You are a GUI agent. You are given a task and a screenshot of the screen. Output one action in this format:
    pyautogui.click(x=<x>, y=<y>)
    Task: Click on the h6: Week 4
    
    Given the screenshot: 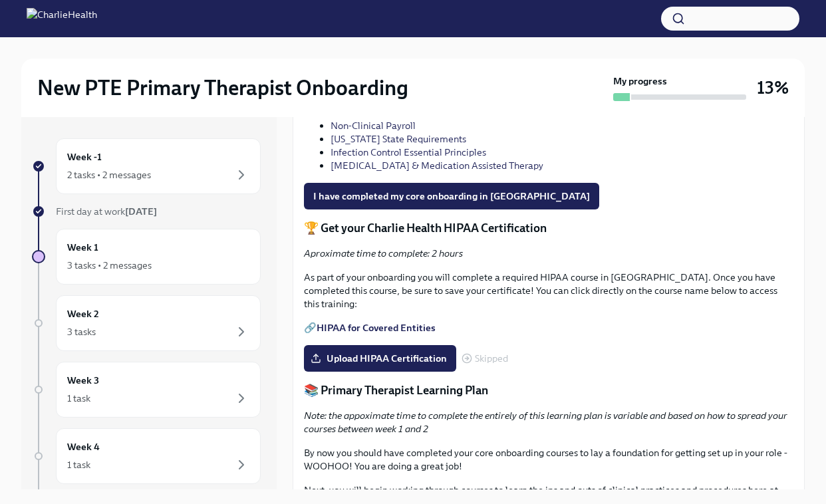 What is the action you would take?
    pyautogui.click(x=83, y=447)
    